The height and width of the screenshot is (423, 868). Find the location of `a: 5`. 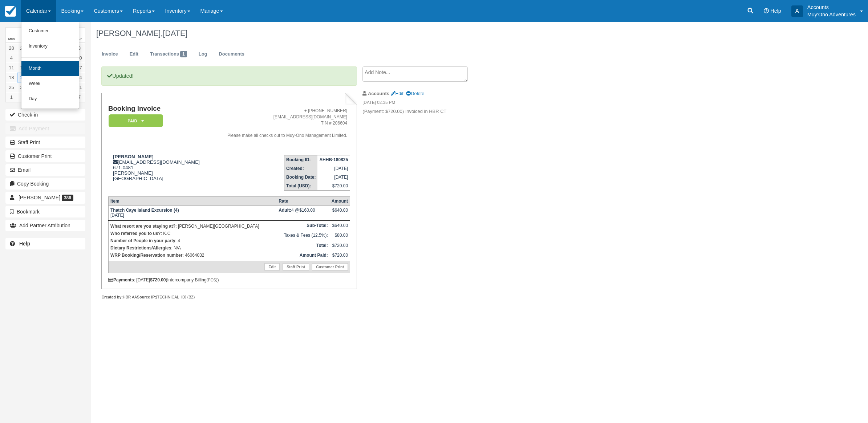

a: 5 is located at coordinates (22, 58).